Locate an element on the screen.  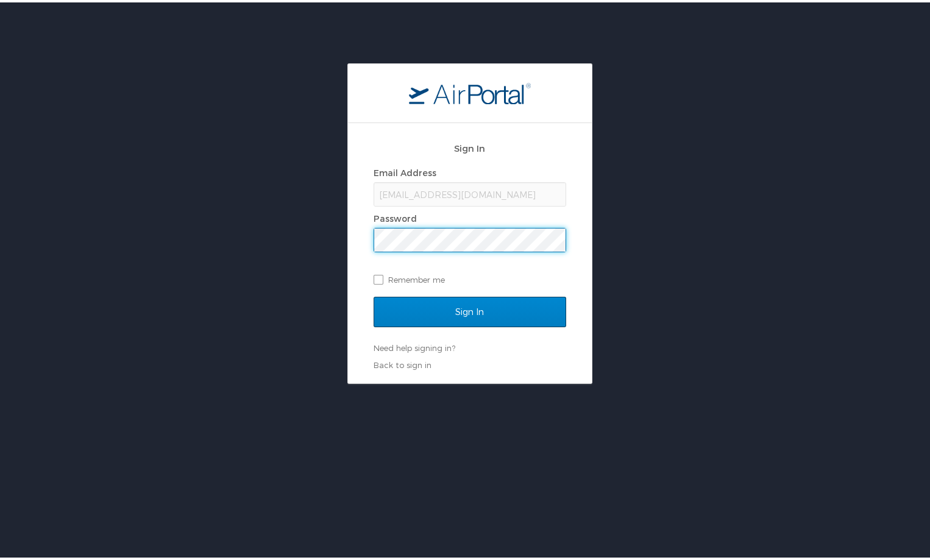
h2: Sign In is located at coordinates (470, 146).